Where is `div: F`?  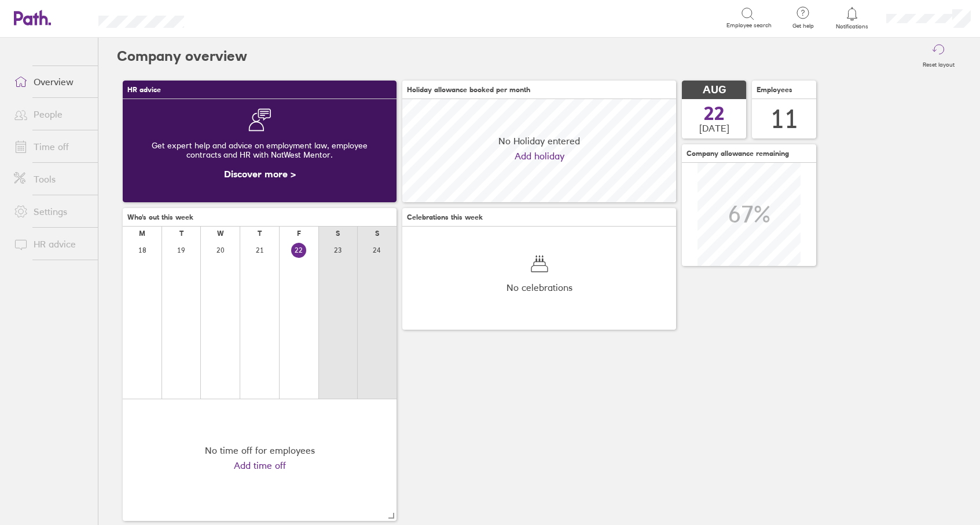
div: F is located at coordinates (298, 234).